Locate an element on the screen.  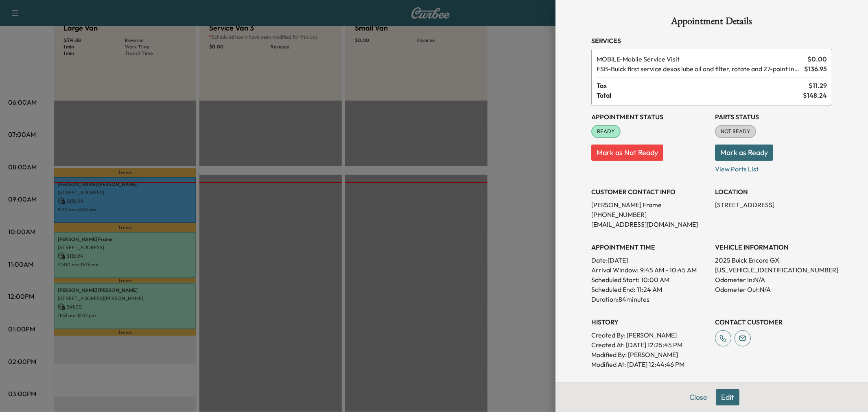
p: Scheduled End: is located at coordinates (613, 289).